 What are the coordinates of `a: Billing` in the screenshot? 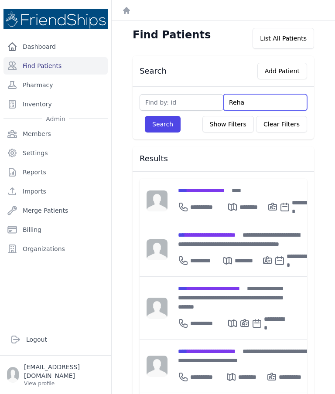 It's located at (55, 230).